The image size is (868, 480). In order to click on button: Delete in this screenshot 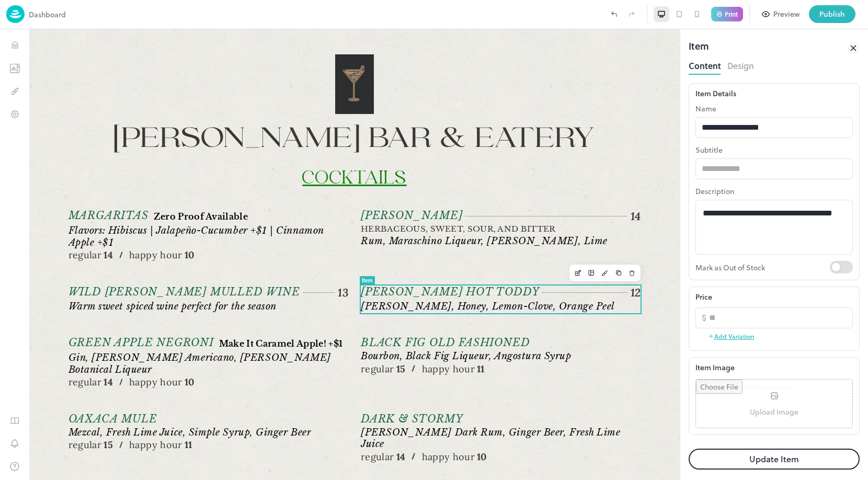, I will do `click(603, 244)`.